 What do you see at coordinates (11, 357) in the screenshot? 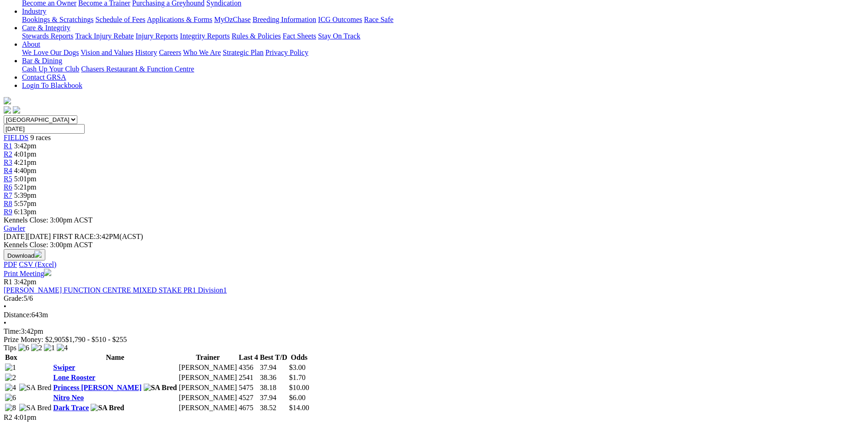
I see `span: Box` at bounding box center [11, 357].